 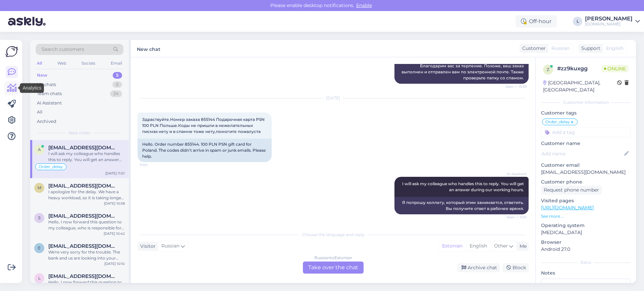 I want to click on span: Online, so click(x=615, y=69).